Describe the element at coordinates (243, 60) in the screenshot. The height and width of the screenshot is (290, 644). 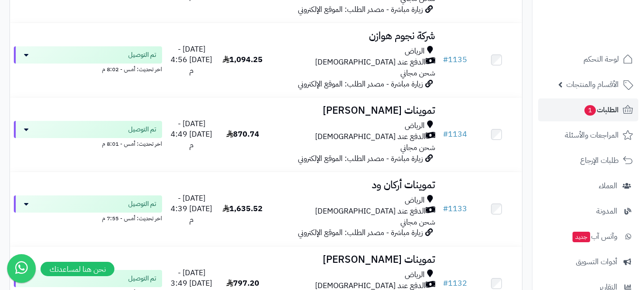
I see `span: 1,094.25` at that location.